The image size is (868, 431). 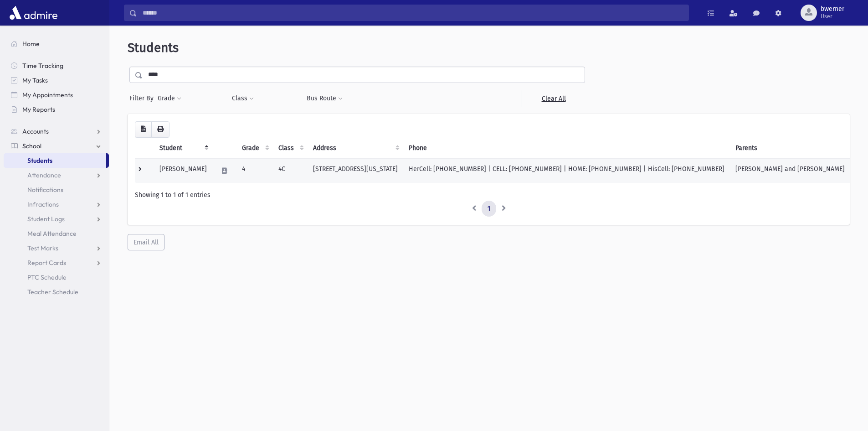 What do you see at coordinates (56, 66) in the screenshot?
I see `a: Time Tracking` at bounding box center [56, 66].